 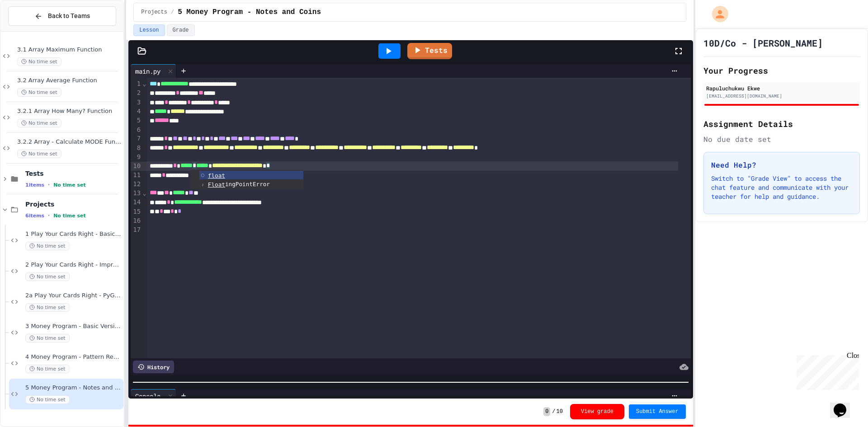 I want to click on button: Submit Answer, so click(x=658, y=412).